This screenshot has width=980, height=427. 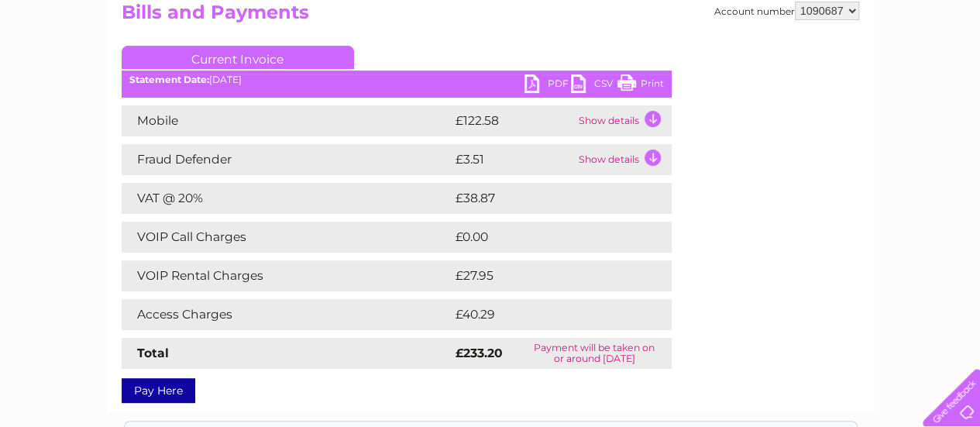 What do you see at coordinates (813, 71) in the screenshot?
I see `a: Telecoms` at bounding box center [813, 71].